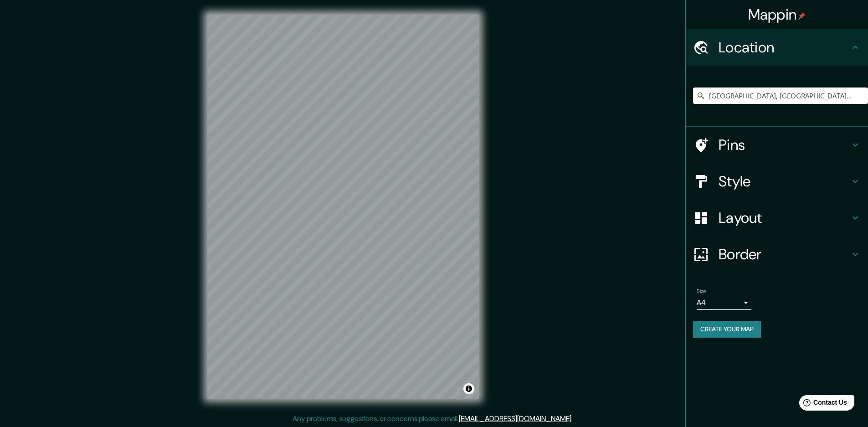 The height and width of the screenshot is (427, 868). Describe the element at coordinates (433, 419) in the screenshot. I see `p: Any problems, suggestions, or concerns please email .` at that location.